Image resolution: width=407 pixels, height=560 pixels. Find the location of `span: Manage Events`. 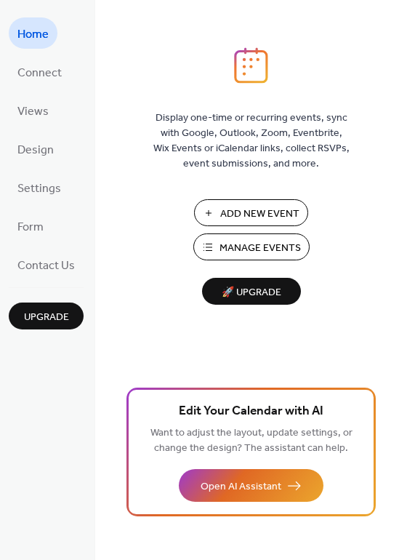

span: Manage Events is located at coordinates (260, 248).